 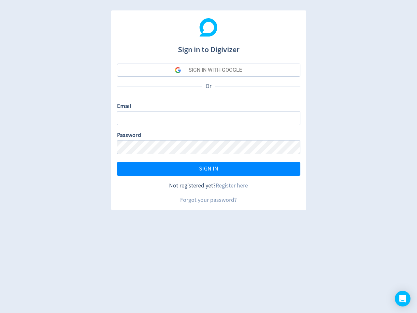 I want to click on button: SIGN IN WITH GOOGLE, so click(x=208, y=70).